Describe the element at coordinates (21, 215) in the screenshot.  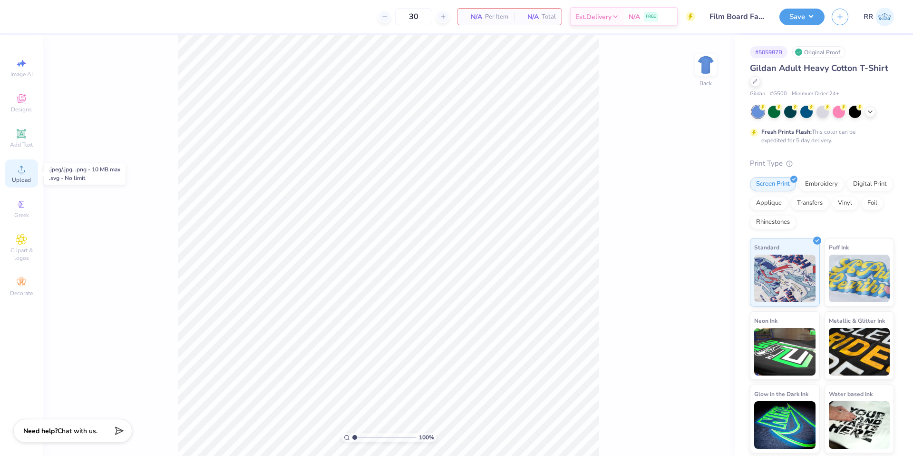
I see `span: Greek` at that location.